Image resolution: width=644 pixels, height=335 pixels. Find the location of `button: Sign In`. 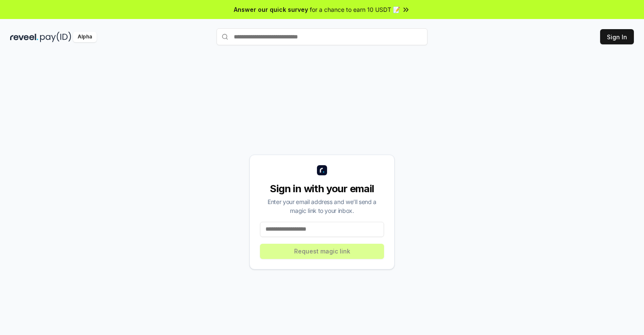

button: Sign In is located at coordinates (617, 37).